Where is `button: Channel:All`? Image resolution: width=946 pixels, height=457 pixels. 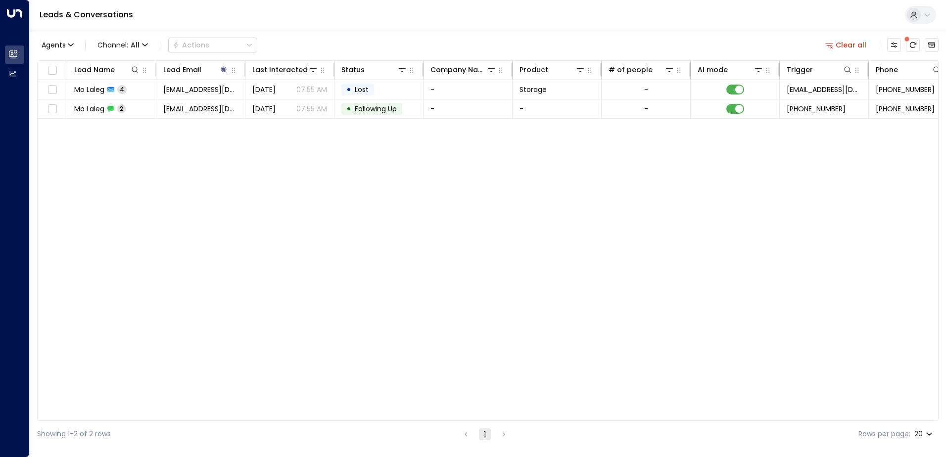 button: Channel:All is located at coordinates (123, 45).